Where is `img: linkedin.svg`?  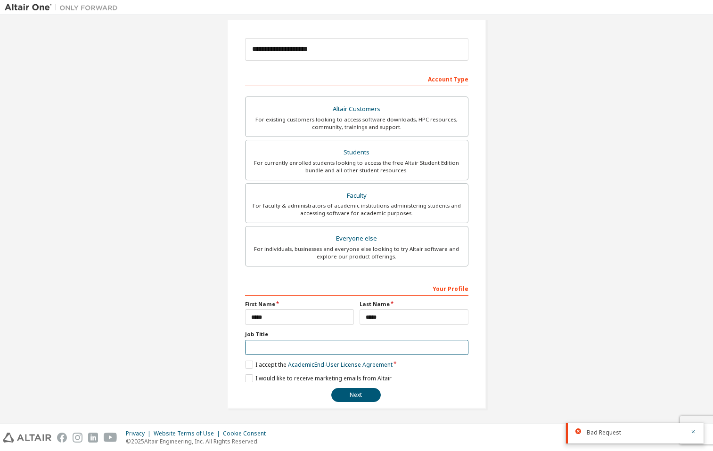
img: linkedin.svg is located at coordinates (93, 438).